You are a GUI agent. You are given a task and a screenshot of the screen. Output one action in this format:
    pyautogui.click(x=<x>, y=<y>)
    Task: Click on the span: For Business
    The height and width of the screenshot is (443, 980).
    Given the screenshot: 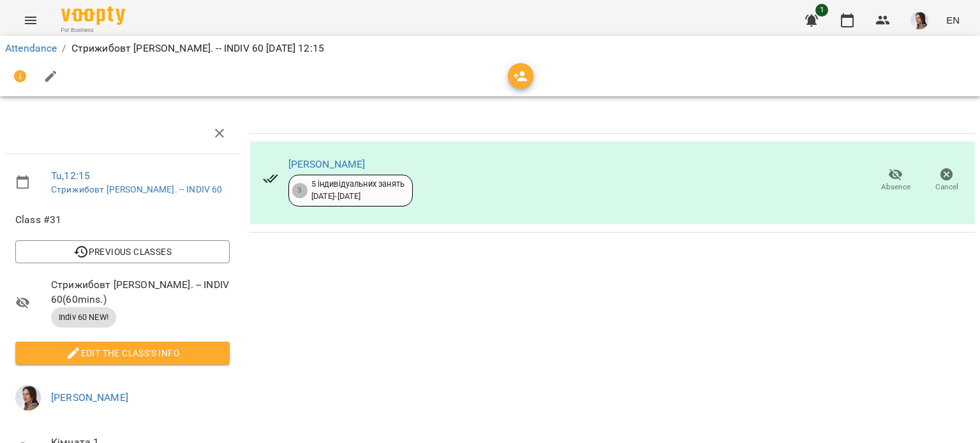 What is the action you would take?
    pyautogui.click(x=93, y=30)
    